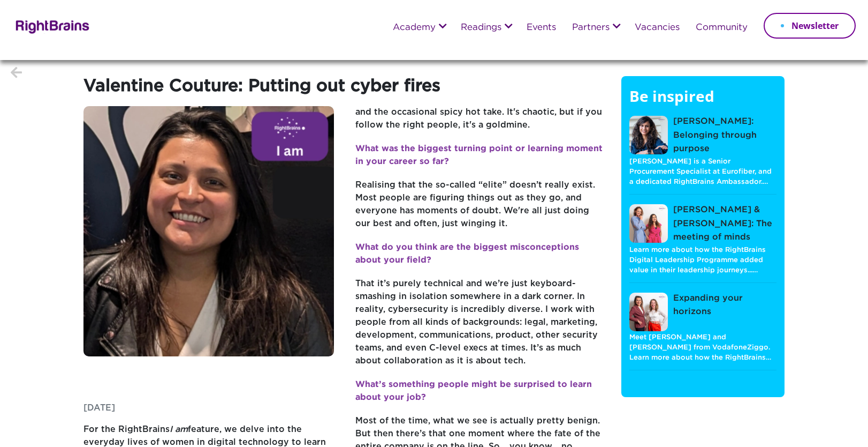  What do you see at coordinates (810, 26) in the screenshot?
I see `a: Newsletter` at bounding box center [810, 26].